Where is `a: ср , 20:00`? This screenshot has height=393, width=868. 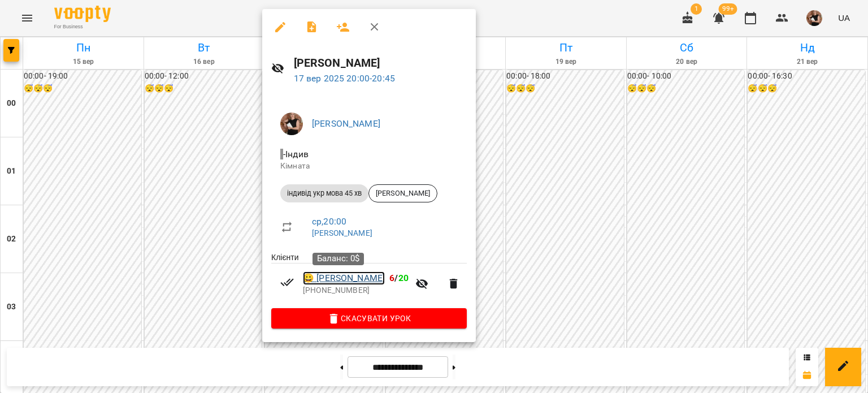
a: ср , 20:00 is located at coordinates (329, 221).